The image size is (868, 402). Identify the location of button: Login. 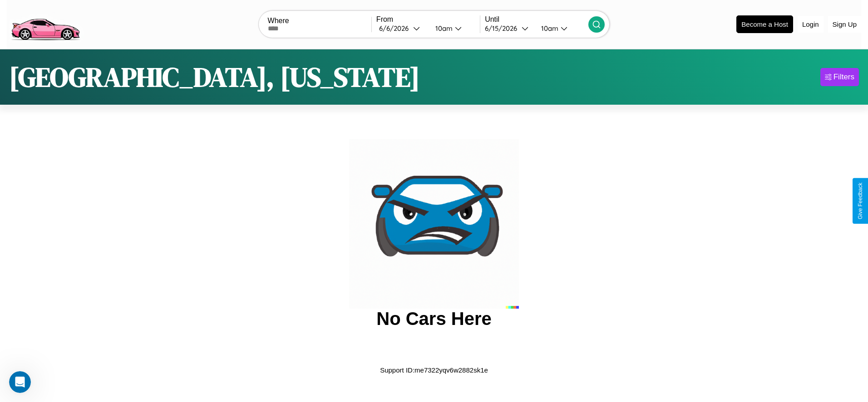
(811, 24).